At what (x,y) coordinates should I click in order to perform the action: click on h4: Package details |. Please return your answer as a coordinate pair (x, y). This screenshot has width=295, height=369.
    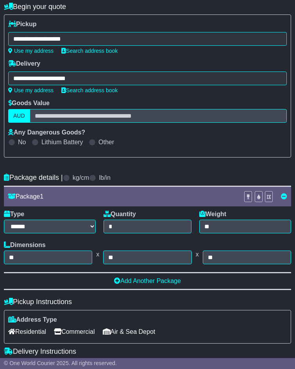
    Looking at the image, I should click on (33, 177).